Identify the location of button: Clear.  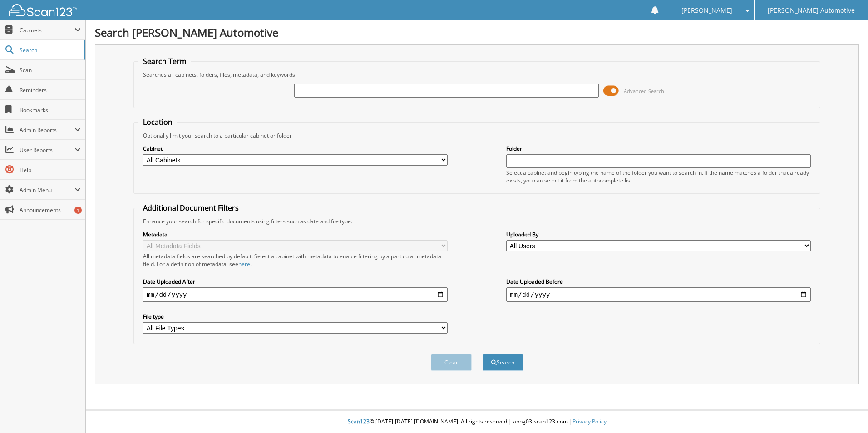
(451, 362).